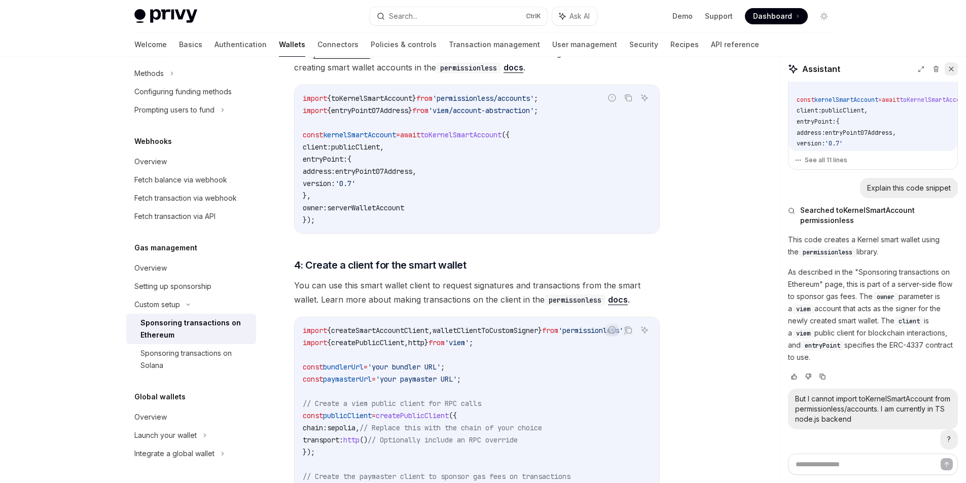 This screenshot has height=483, width=966. Describe the element at coordinates (151, 45) in the screenshot. I see `a: Welcome` at that location.